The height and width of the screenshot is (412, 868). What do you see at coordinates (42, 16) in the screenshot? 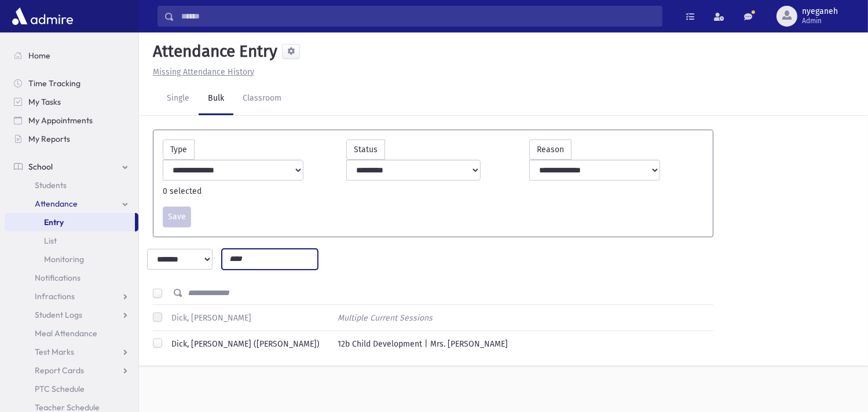
I see `img: AdmirePro` at bounding box center [42, 16].